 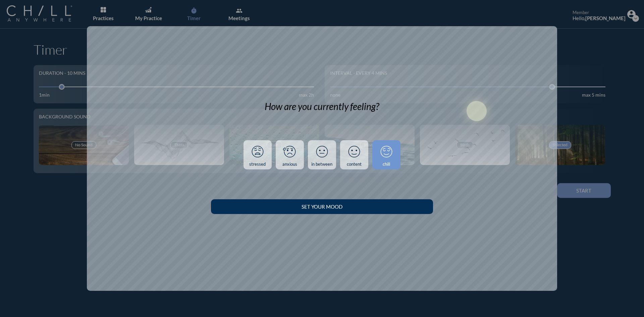 I want to click on div: anxious, so click(x=290, y=164).